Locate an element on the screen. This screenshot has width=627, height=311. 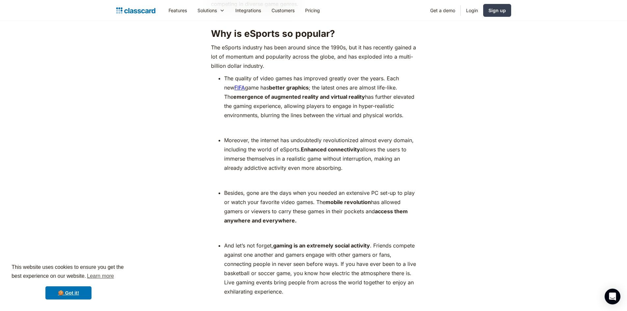
li: The quality of video games has improved greatly over the years. Each new game has ; the latest on... is located at coordinates (320, 97).